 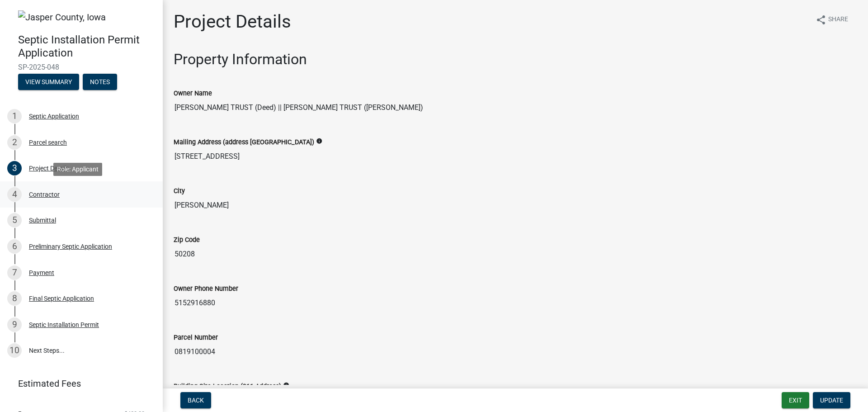 I want to click on h2: Property Information, so click(x=515, y=59).